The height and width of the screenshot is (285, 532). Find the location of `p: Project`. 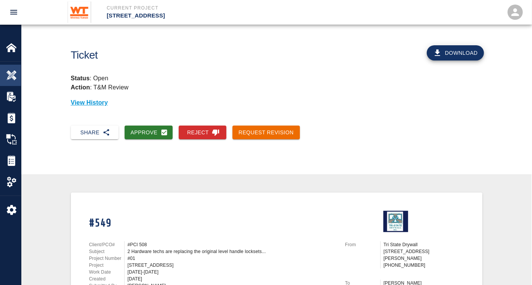

p: Project is located at coordinates (107, 266).